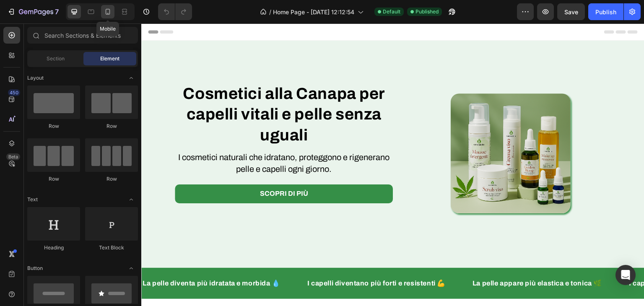  I want to click on p: I cosmetici naturali che idratano, proteggono e rigenerano pelle e capelli ogni giorno., so click(142, 140).